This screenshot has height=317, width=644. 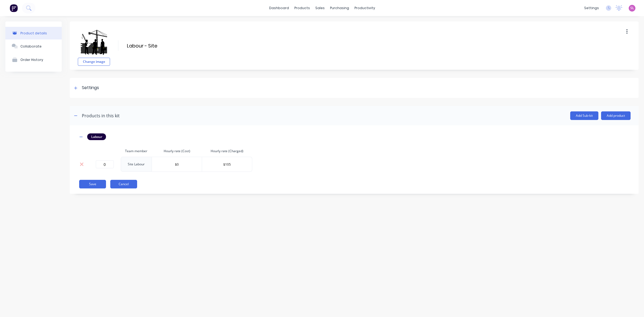 What do you see at coordinates (584, 116) in the screenshot?
I see `button: Add Sub-kit` at bounding box center [584, 116].